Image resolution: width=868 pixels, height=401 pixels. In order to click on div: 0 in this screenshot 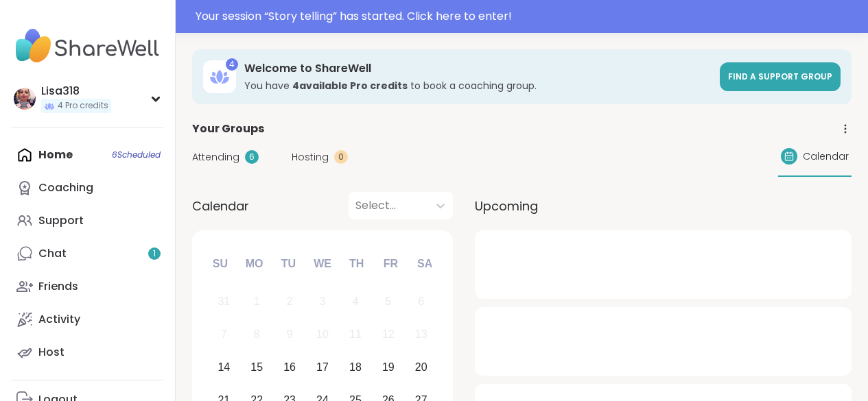, I will do `click(341, 157)`.